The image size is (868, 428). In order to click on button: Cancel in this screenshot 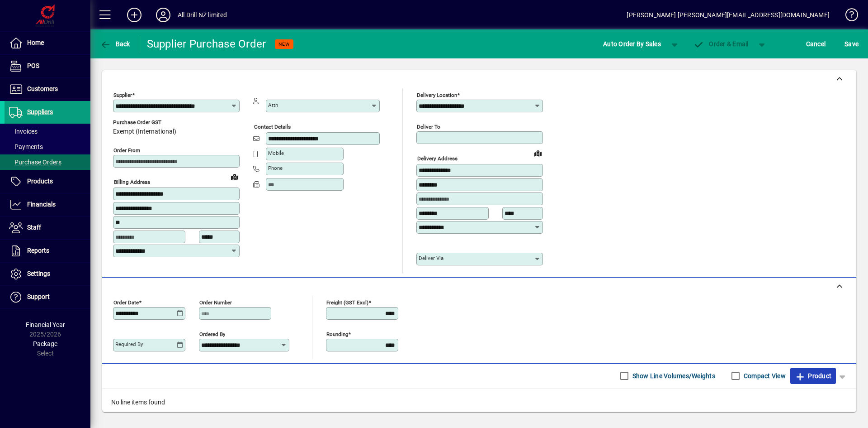, I will do `click(816, 44)`.